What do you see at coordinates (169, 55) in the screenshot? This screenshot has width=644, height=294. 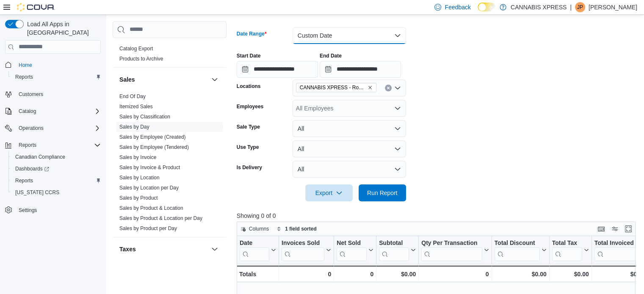 I see `div: Products` at bounding box center [169, 55].